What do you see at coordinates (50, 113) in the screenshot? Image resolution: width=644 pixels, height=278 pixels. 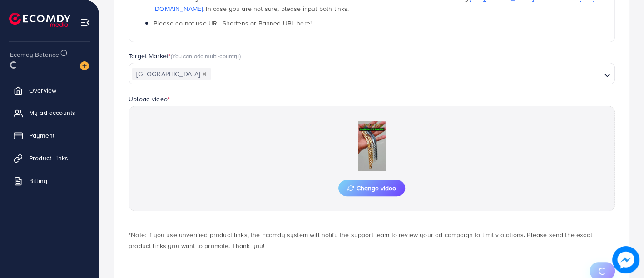 I see `a: My ad accounts` at bounding box center [50, 113].